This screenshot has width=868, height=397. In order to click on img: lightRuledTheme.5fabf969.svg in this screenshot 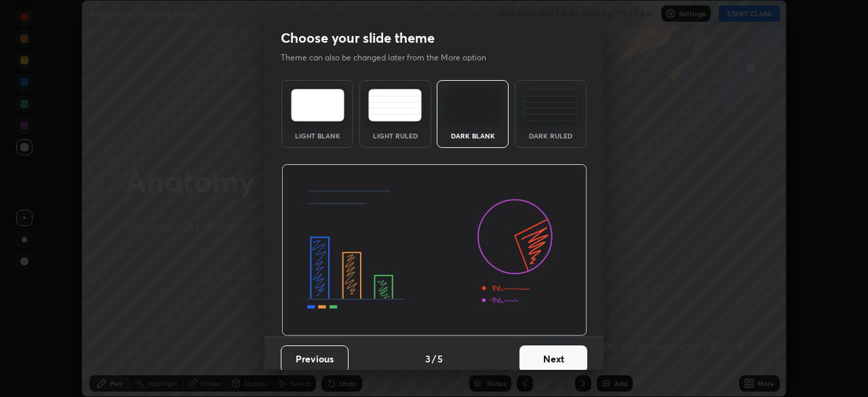, I will do `click(395, 106)`.